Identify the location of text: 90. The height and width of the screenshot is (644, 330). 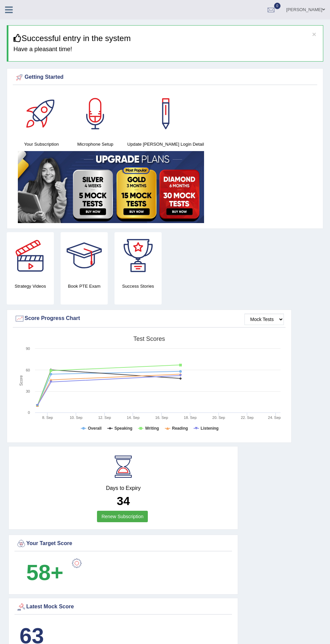
(28, 348).